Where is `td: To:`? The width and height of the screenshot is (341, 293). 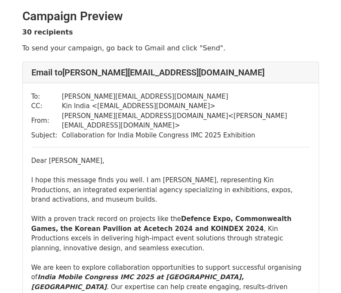
td: To: is located at coordinates (46, 96).